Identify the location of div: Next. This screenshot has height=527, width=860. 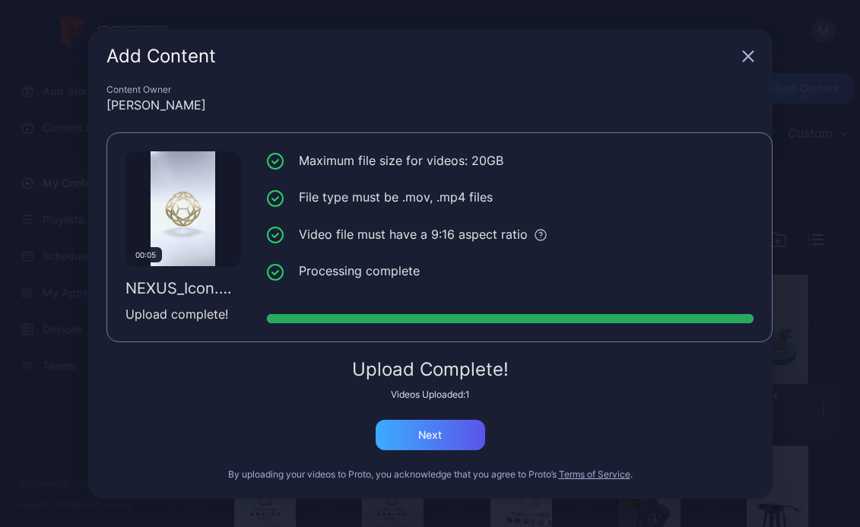
(430, 435).